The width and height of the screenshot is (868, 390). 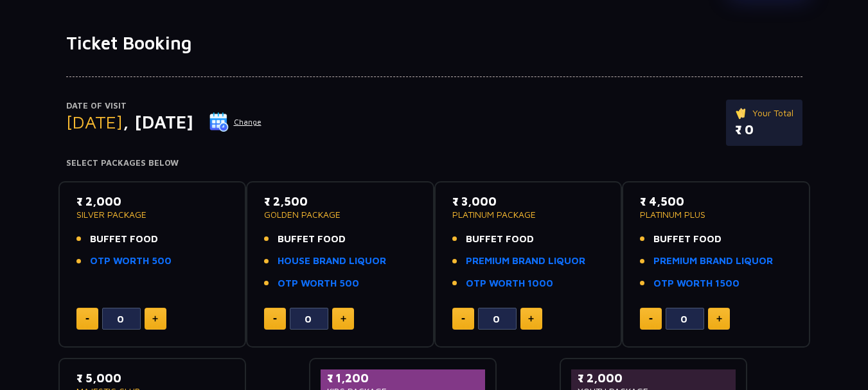 What do you see at coordinates (528, 215) in the screenshot?
I see `p: PLATINUM PACKAGE` at bounding box center [528, 215].